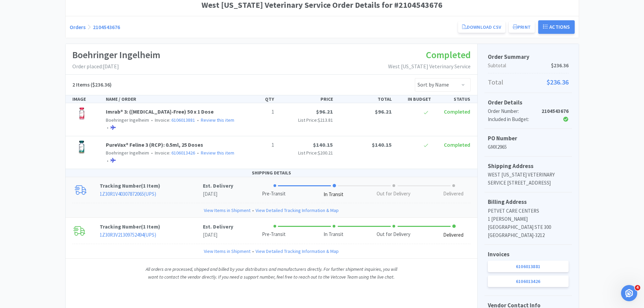 This screenshot has height=308, width=644. I want to click on a: Orders, so click(77, 27).